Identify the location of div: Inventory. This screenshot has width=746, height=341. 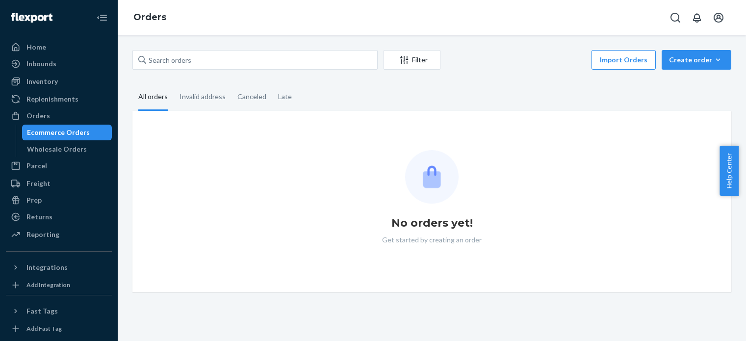
(42, 81).